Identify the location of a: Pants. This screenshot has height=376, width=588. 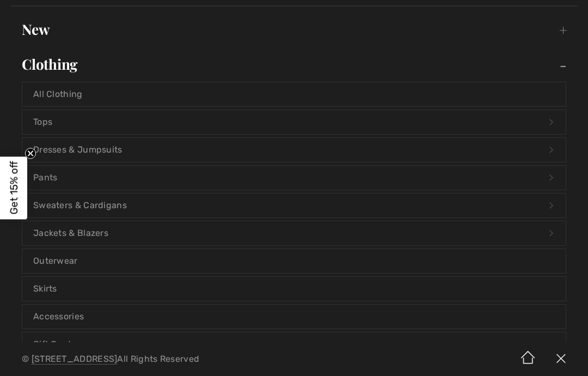
(294, 178).